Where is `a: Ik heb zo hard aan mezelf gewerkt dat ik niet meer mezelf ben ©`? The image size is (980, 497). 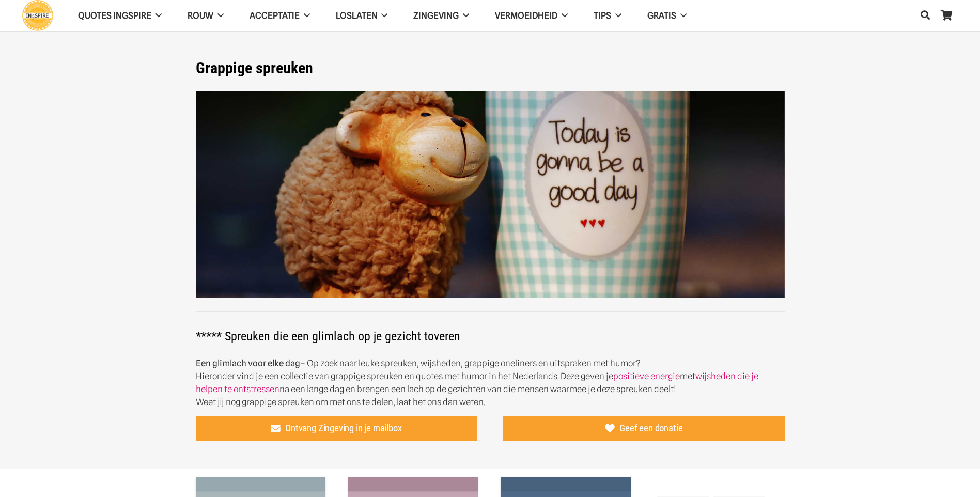 a: Ik heb zo hard aan mezelf gewerkt dat ik niet meer mezelf ben © is located at coordinates (261, 483).